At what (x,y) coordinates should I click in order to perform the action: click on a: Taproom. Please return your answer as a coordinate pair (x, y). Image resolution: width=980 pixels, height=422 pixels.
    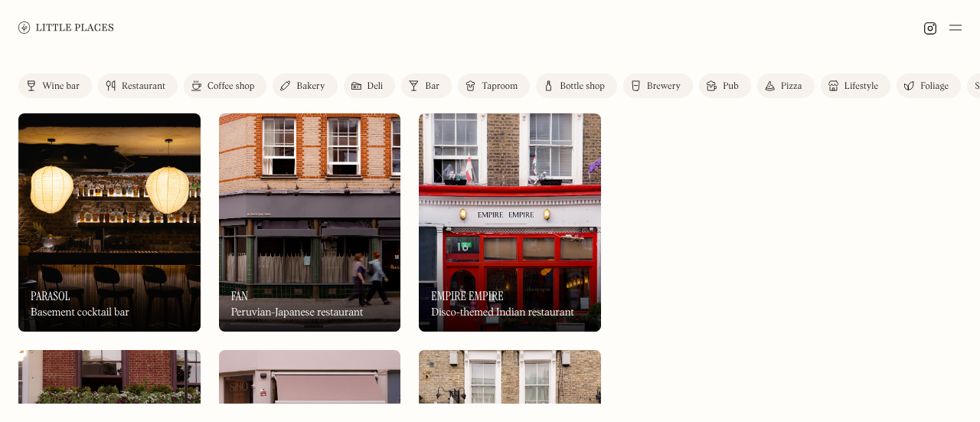
    Looking at the image, I should click on (493, 85).